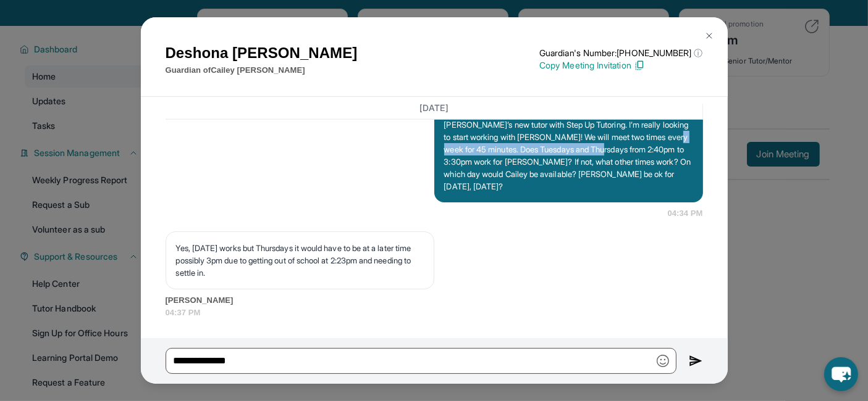 The width and height of the screenshot is (868, 401). Describe the element at coordinates (709, 36) in the screenshot. I see `img: Close Icon` at that location.